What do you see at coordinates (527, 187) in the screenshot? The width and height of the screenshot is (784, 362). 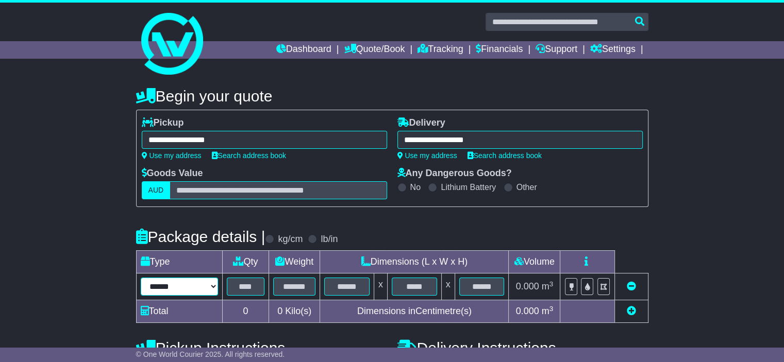 I see `label: Other` at bounding box center [527, 187].